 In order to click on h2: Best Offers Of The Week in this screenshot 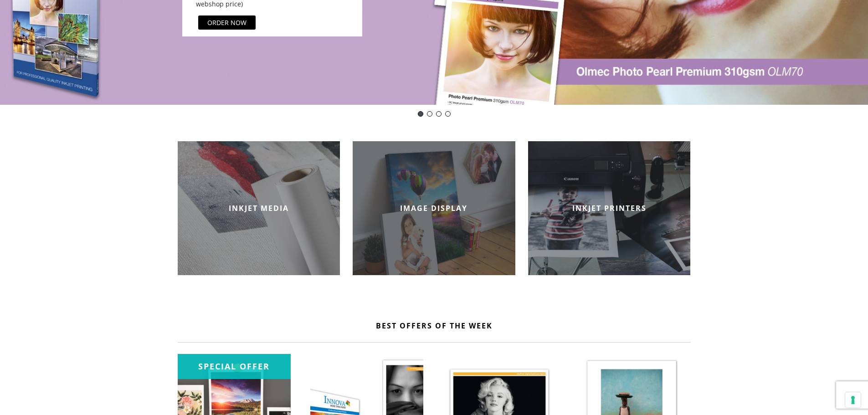, I will do `click(434, 326)`.